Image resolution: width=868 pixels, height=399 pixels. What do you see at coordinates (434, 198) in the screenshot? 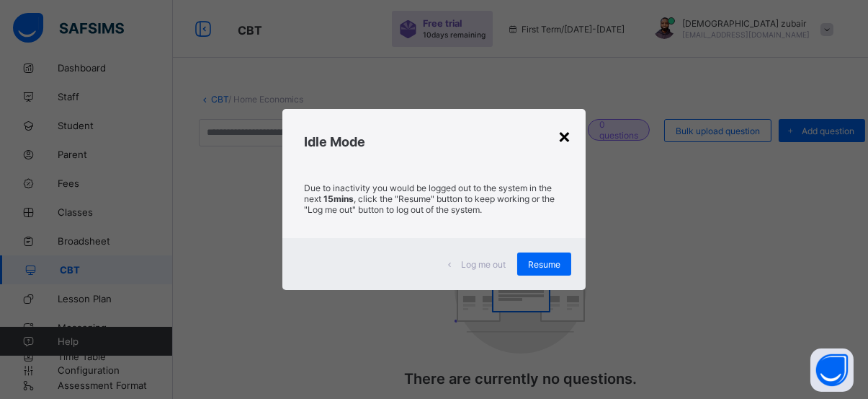
I see `p: Due to inactivity you would be logged out to the system in the next , click the "Resume" button t...` at bounding box center [434, 198].